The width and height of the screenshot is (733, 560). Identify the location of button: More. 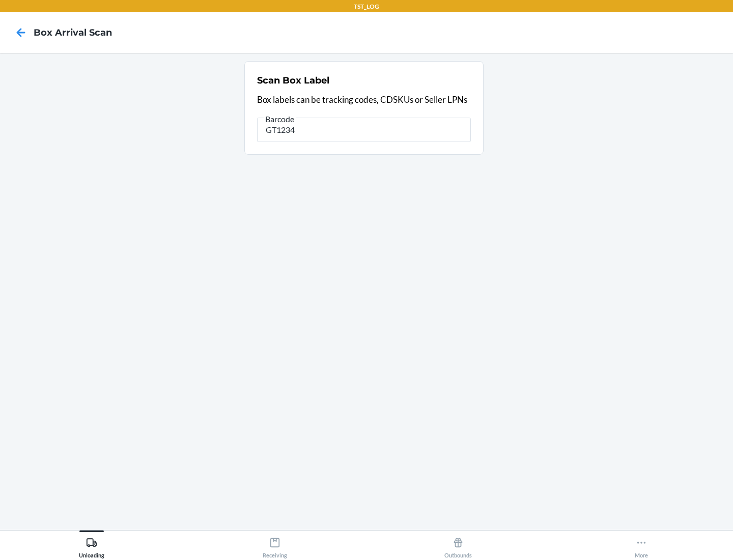
(641, 544).